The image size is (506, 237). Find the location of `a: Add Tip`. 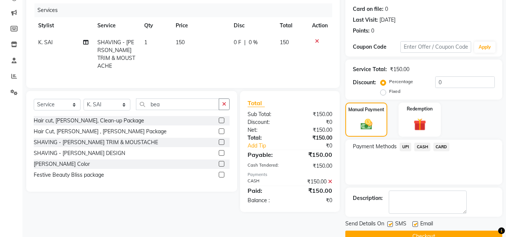

a: Add Tip is located at coordinates (269, 146).